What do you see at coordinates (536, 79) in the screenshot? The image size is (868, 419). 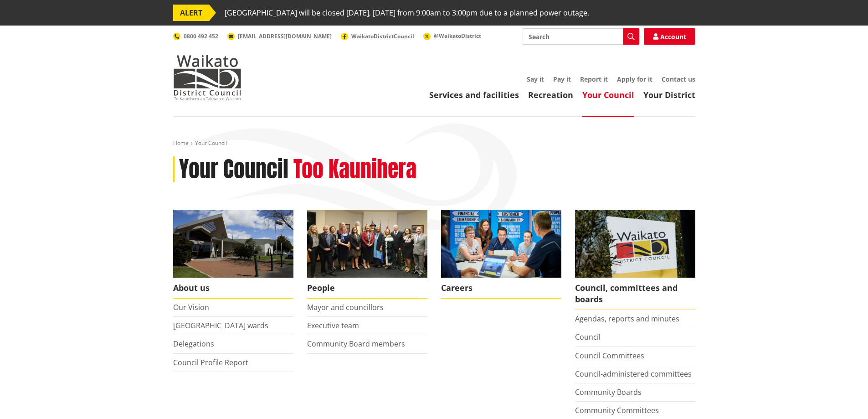 I see `a: Say it` at bounding box center [536, 79].